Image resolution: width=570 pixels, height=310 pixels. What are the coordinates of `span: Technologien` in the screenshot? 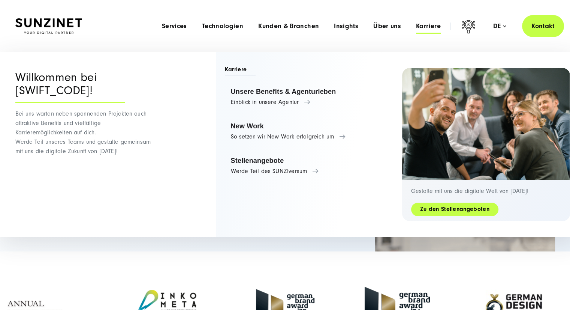 It's located at (223, 26).